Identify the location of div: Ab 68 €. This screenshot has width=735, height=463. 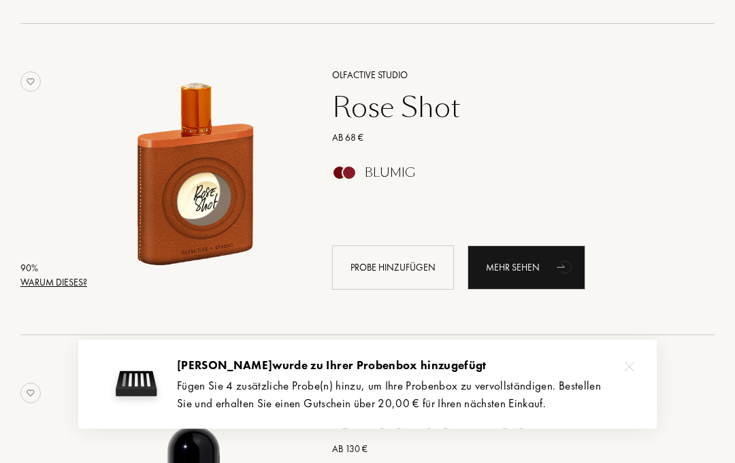
(508, 138).